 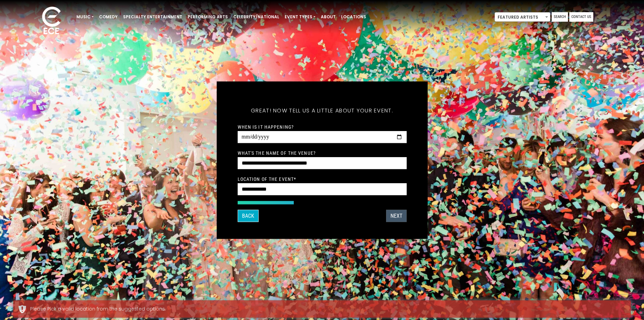 I want to click on a: Performing Arts, so click(x=208, y=17).